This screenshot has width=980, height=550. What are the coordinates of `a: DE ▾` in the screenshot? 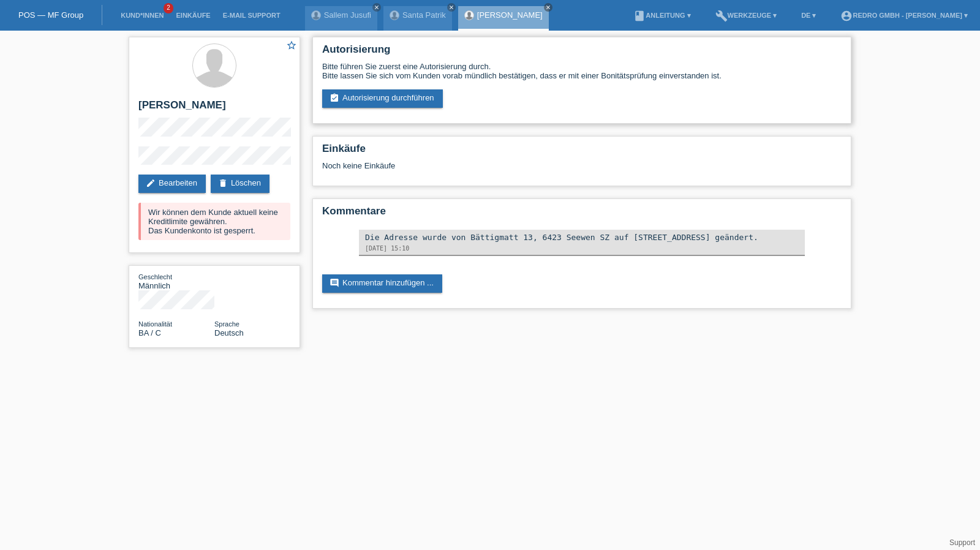 It's located at (808, 16).